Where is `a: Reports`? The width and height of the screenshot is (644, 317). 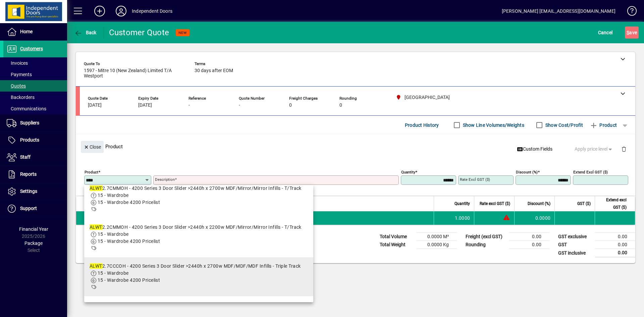
a: Reports is located at coordinates (35, 174).